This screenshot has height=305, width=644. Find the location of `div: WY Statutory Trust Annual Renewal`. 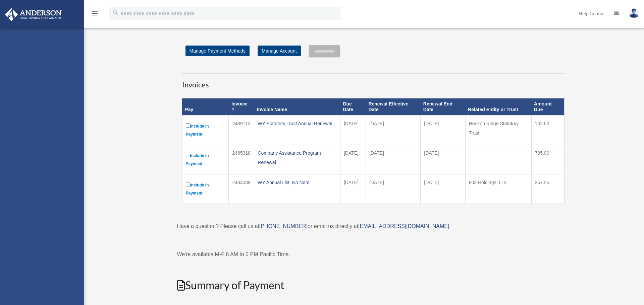

div: WY Statutory Trust Annual Renewal is located at coordinates (297, 123).